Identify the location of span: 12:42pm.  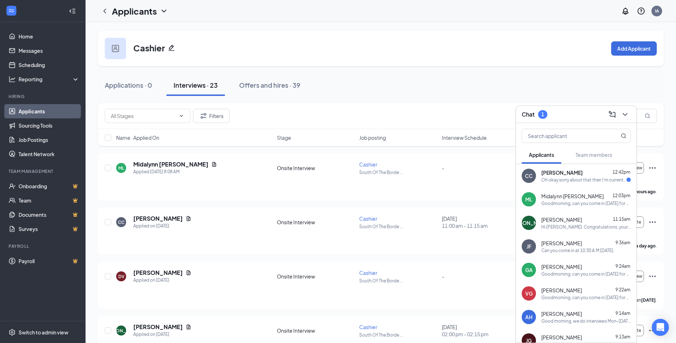
(622, 172).